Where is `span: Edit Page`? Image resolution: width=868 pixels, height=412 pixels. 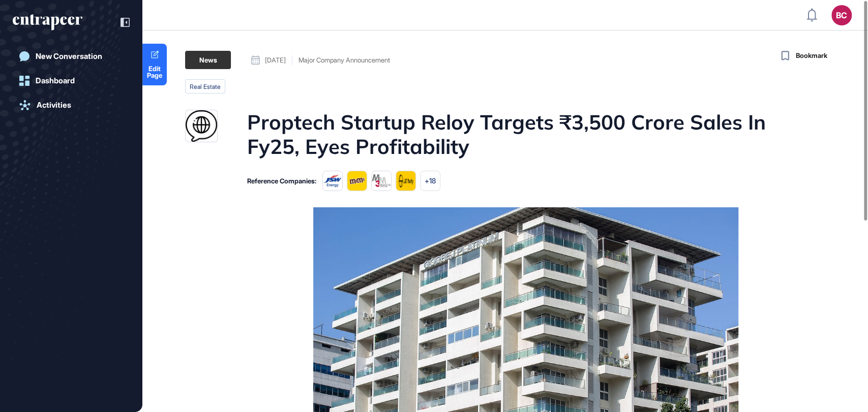 span: Edit Page is located at coordinates (154, 72).